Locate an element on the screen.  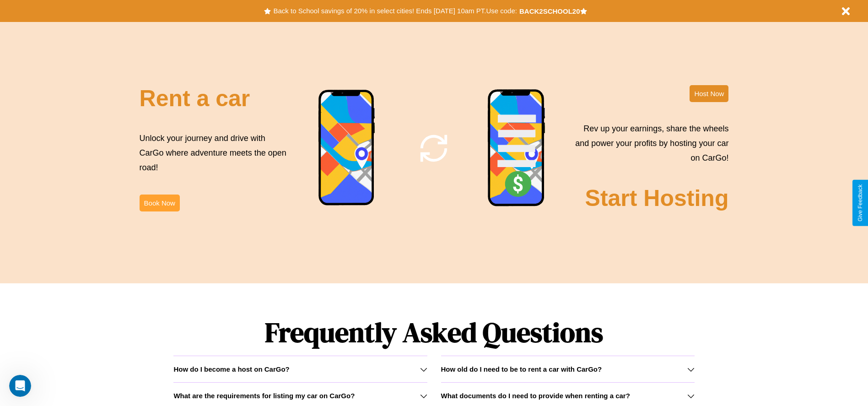
h2: Rent a car is located at coordinates (195, 99).